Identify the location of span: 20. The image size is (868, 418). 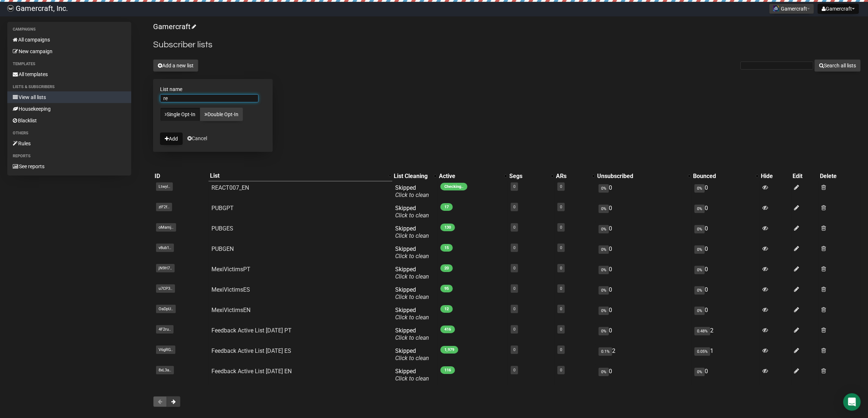
(446, 268).